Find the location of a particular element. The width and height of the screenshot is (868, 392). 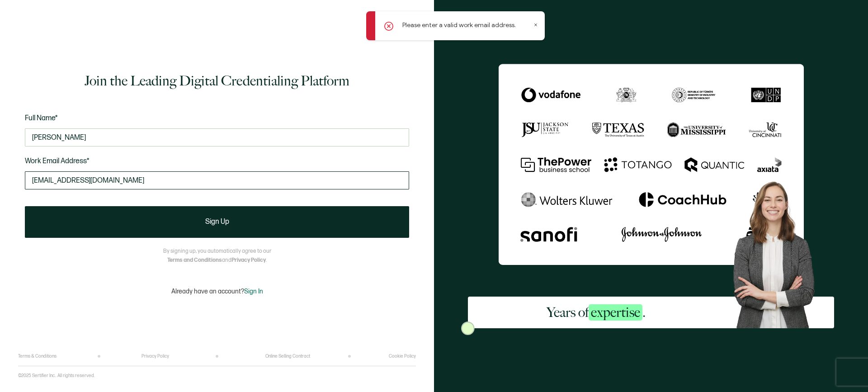

img: Sertifier Signup - Years of <span class="strong-h">expertise</span>. is located at coordinates (651, 164).